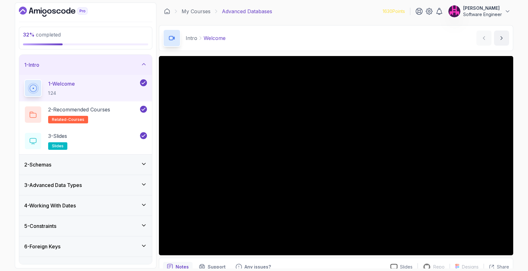 This screenshot has height=271, width=528. What do you see at coordinates (216, 267) in the screenshot?
I see `p: Support` at bounding box center [216, 267].